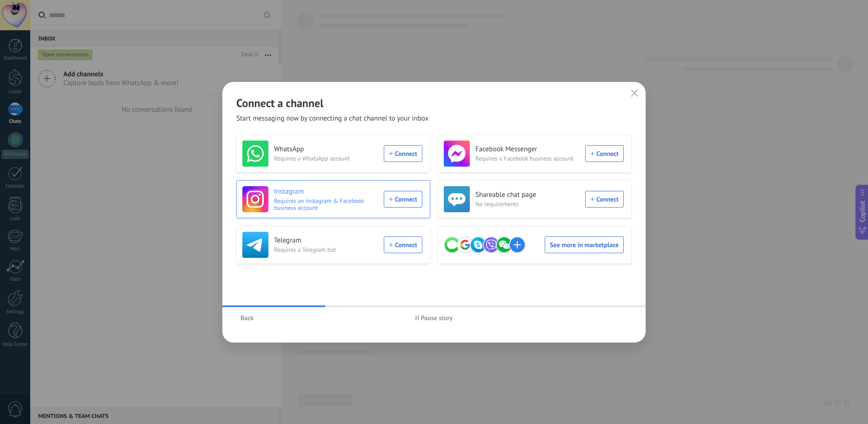  What do you see at coordinates (326, 249) in the screenshot?
I see `span: Requires a Telegram bot` at bounding box center [326, 249].